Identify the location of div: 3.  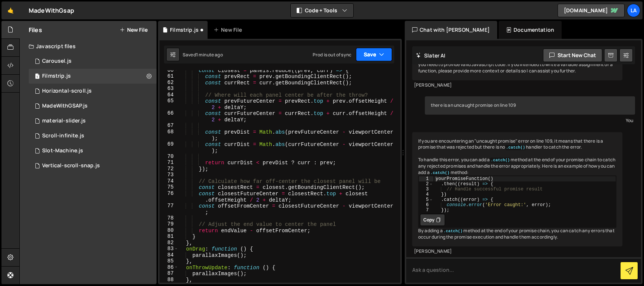
(426, 189).